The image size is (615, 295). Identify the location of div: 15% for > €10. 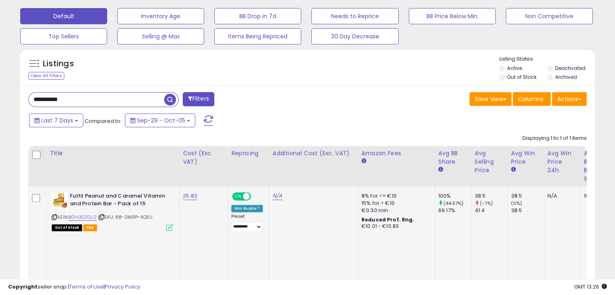
(395, 203).